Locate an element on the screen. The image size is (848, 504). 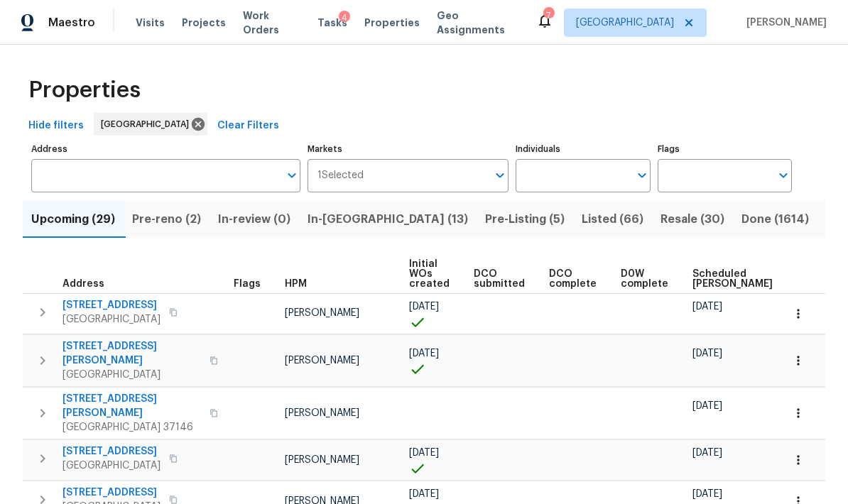
span: Maestro is located at coordinates (71, 23).